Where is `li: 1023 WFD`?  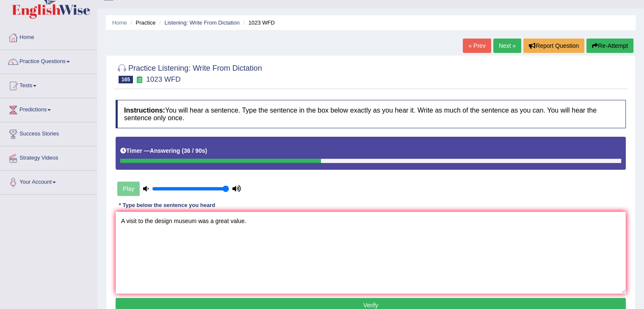 li: 1023 WFD is located at coordinates (258, 23).